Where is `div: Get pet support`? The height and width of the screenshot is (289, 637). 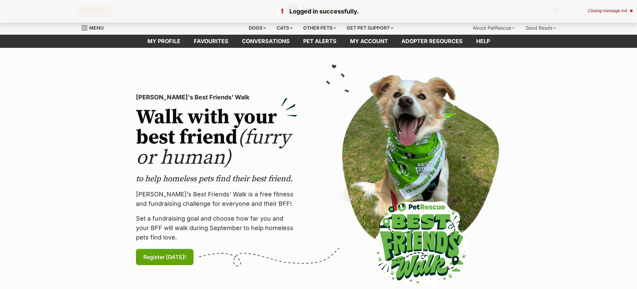
div: Get pet support is located at coordinates (370, 28).